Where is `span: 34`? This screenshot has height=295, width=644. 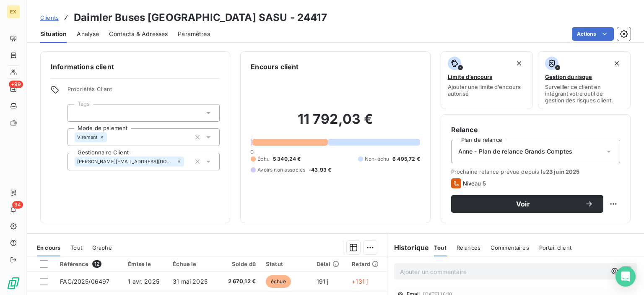
span: 34 is located at coordinates (17, 205).